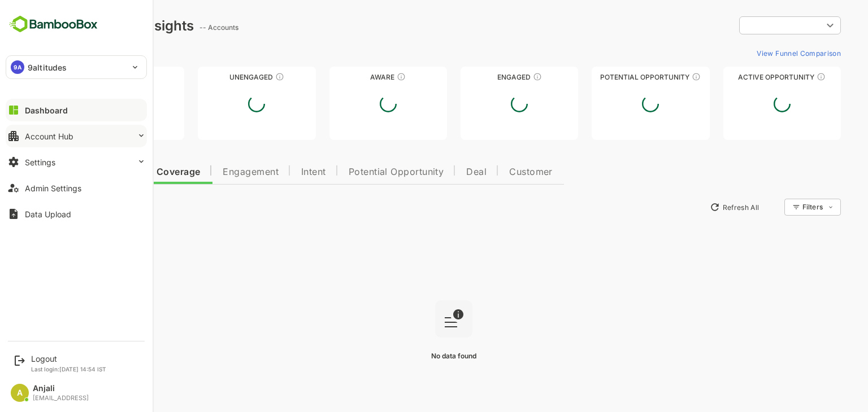 This screenshot has width=868, height=412. What do you see at coordinates (47, 110) in the screenshot?
I see `div: Dashboard` at bounding box center [47, 110].